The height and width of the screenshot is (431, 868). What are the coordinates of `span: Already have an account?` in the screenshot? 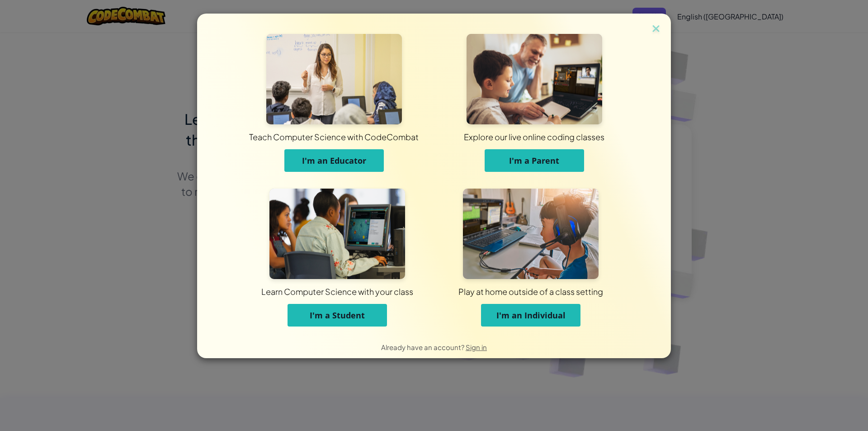 It's located at (423, 347).